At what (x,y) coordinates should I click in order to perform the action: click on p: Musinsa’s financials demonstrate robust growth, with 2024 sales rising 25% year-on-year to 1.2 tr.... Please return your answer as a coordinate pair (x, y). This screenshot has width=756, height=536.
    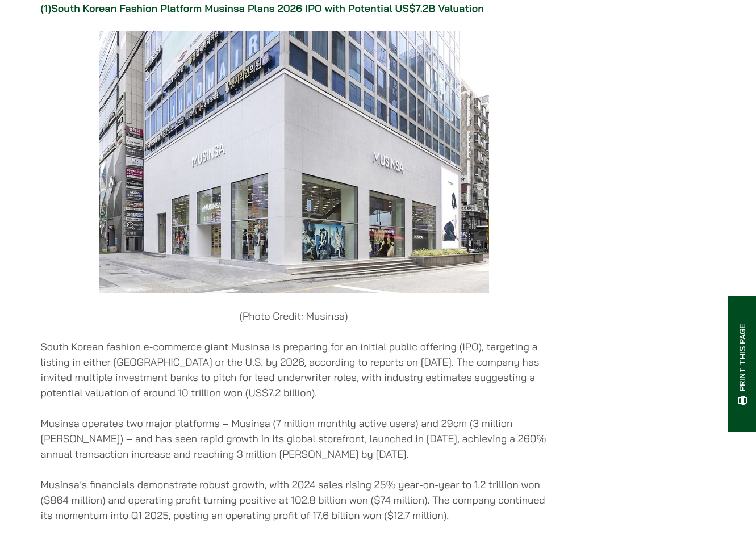
    Looking at the image, I should click on (294, 500).